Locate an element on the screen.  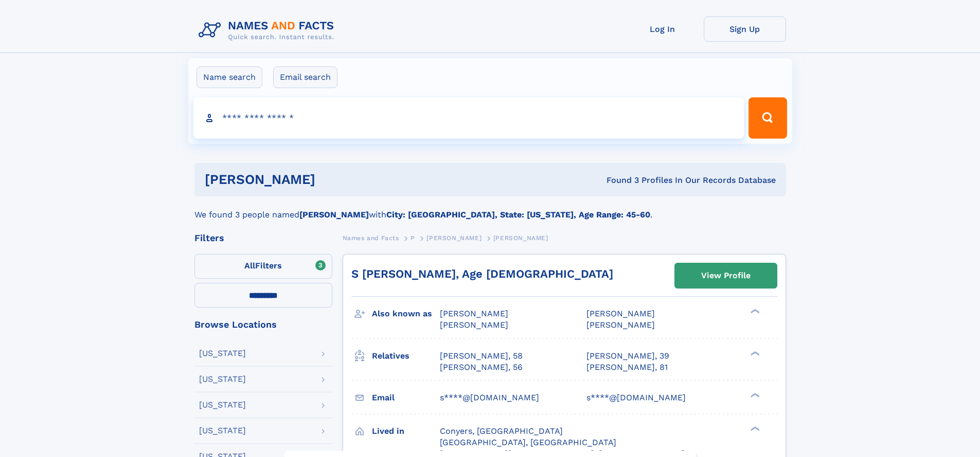
a: Names and Facts is located at coordinates (371, 237).